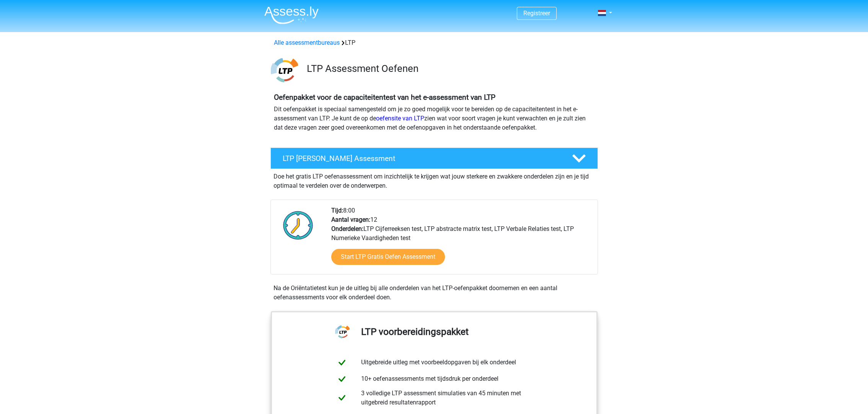 This screenshot has height=414, width=868. What do you see at coordinates (351, 219) in the screenshot?
I see `b: Aantal vragen:` at bounding box center [351, 219].